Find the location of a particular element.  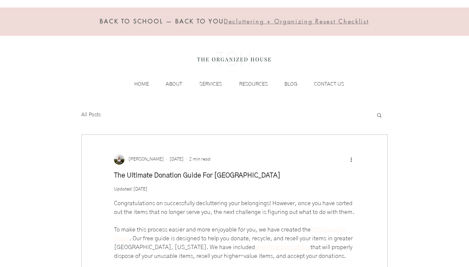

span: Decluttering + Organizing Resest Checklist is located at coordinates (296, 21).